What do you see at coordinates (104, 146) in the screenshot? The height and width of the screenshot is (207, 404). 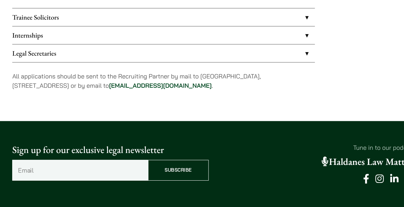 I see `p: Sign up for our exclusive legal newsletter` at bounding box center [104, 146].